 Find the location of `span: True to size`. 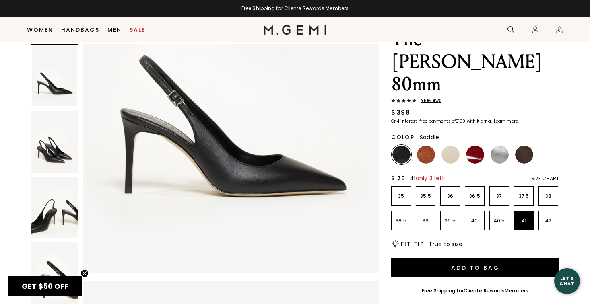

span: True to size is located at coordinates (446, 244).